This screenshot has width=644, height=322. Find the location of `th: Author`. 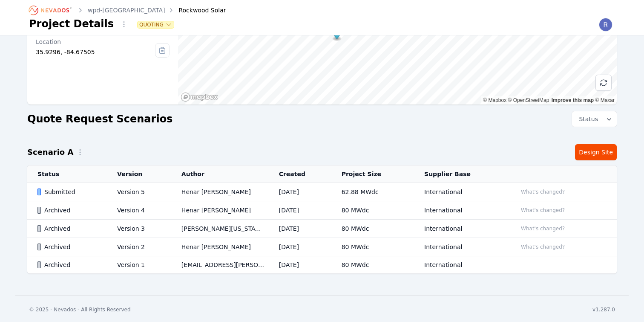

th: Author is located at coordinates (220, 174).